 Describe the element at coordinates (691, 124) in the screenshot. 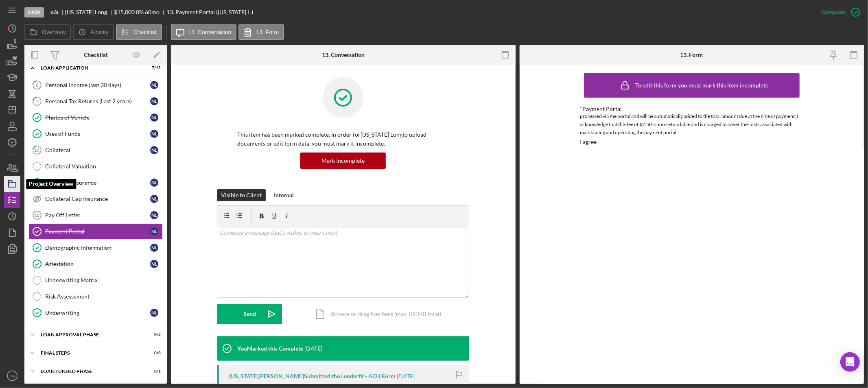

I see `div: processed via the portal and will be automatically added to the total amount due at the time of p...` at that location.